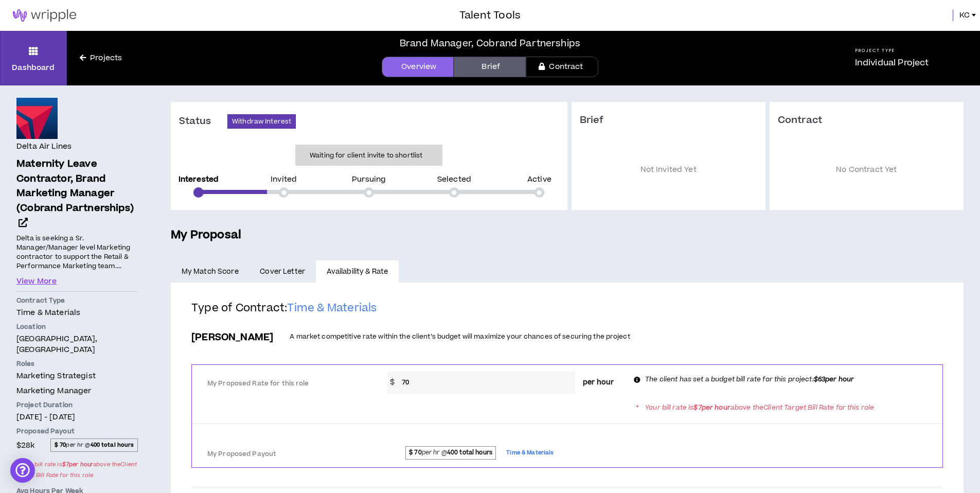 This screenshot has height=493, width=980. What do you see at coordinates (598, 382) in the screenshot?
I see `span: per hour` at bounding box center [598, 382].